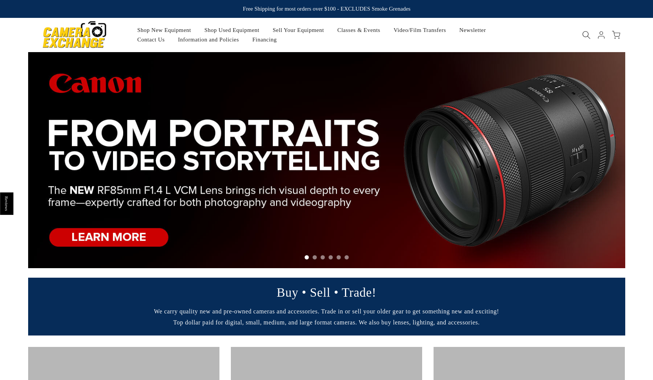 The width and height of the screenshot is (653, 380). I want to click on p: Buy • Sell • Trade!, so click(327, 292).